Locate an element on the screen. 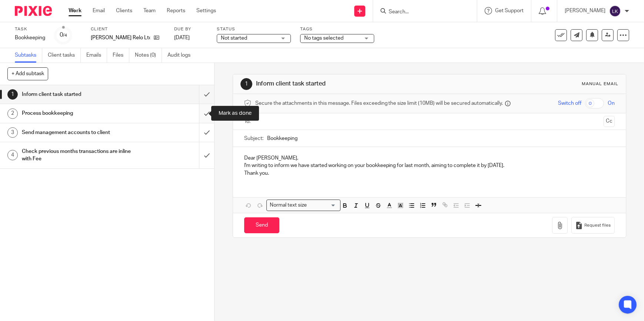 The width and height of the screenshot is (644, 321). button: + Add subtask is located at coordinates (28, 74).